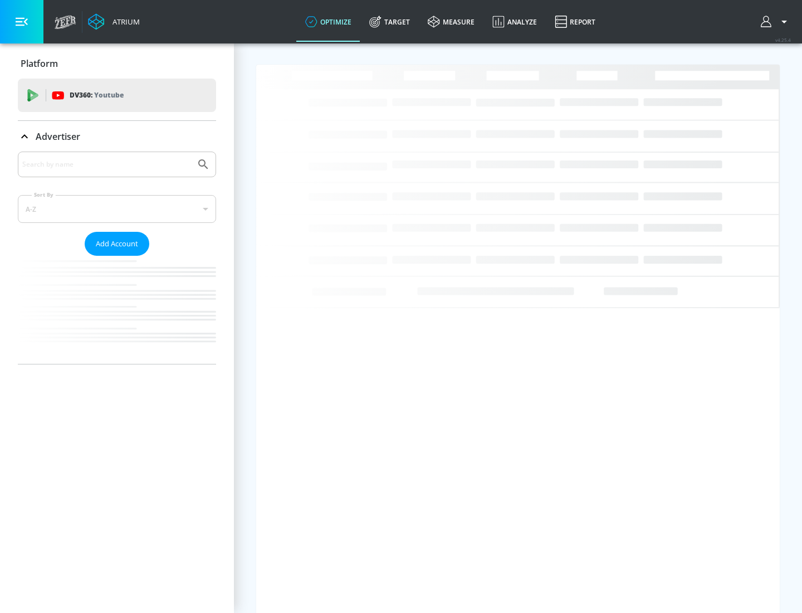 Image resolution: width=802 pixels, height=613 pixels. What do you see at coordinates (117, 209) in the screenshot?
I see `div: A-Z` at bounding box center [117, 209].